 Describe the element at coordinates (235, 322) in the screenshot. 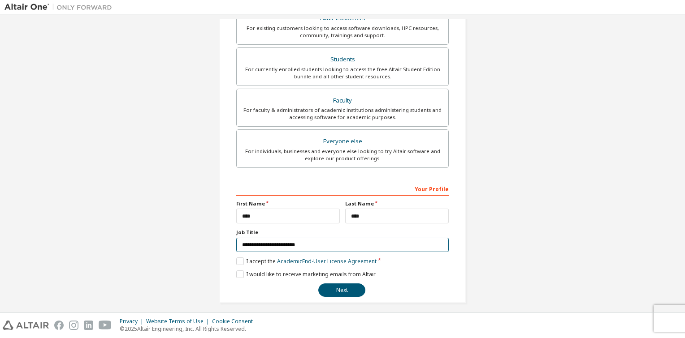

I see `div: Cookie Consent` at that location.